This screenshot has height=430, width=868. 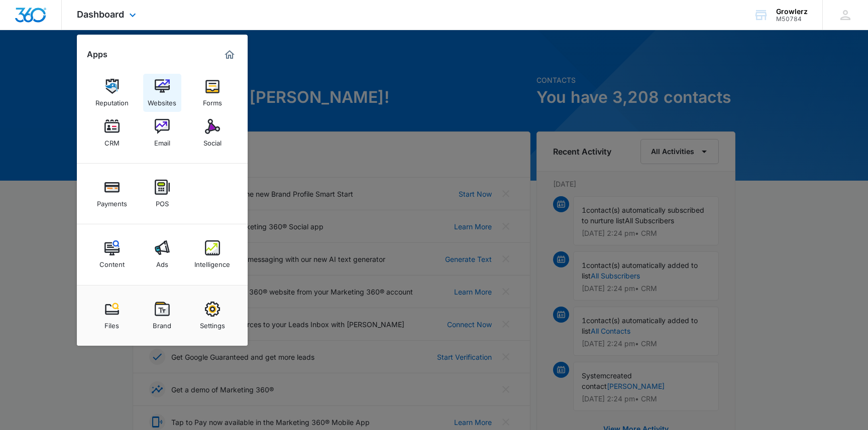 I want to click on a: Brand, so click(x=162, y=316).